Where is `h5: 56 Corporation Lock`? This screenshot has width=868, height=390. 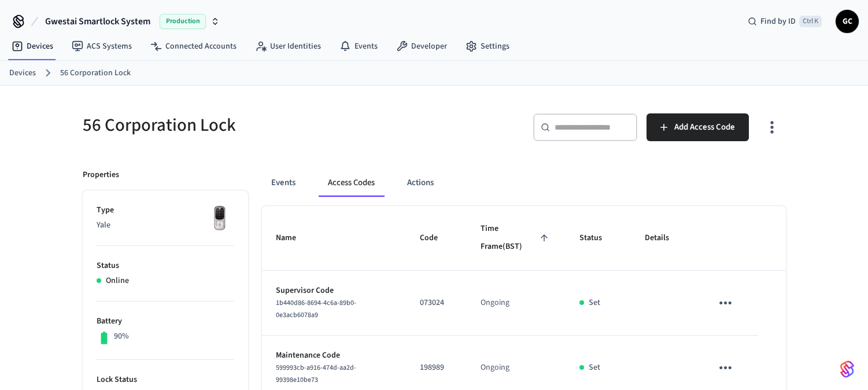
h5: 56 Corporation Lock is located at coordinates (255, 125).